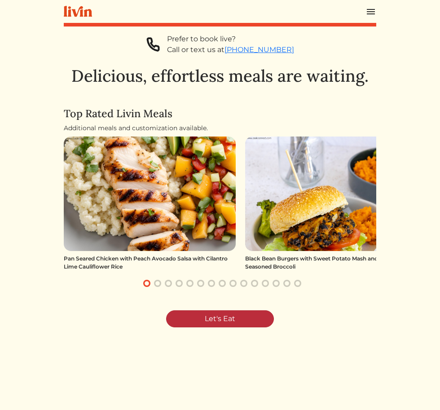 This screenshot has width=440, height=410. I want to click on div: Call or text us at, so click(230, 50).